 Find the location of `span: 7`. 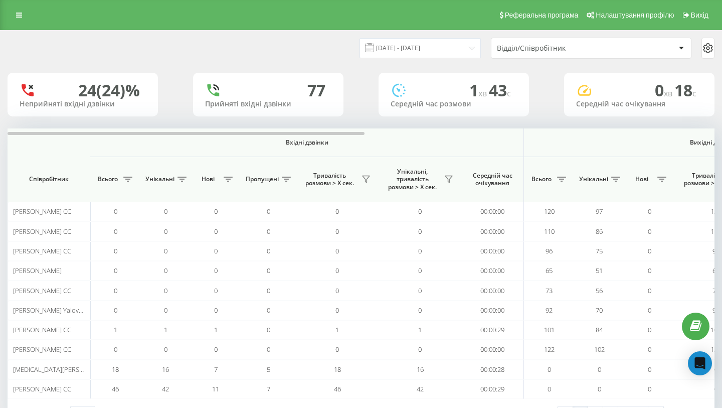

span: 7 is located at coordinates (268, 389).